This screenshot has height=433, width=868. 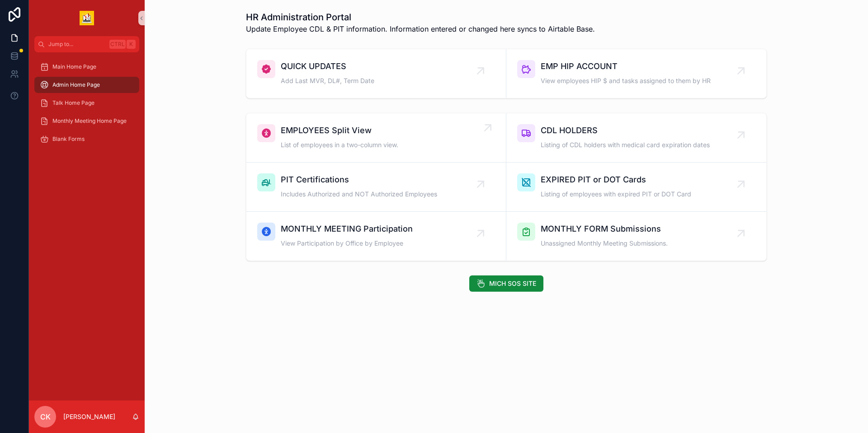 I want to click on span: Add Last MVR, DL#, Term Date, so click(x=327, y=81).